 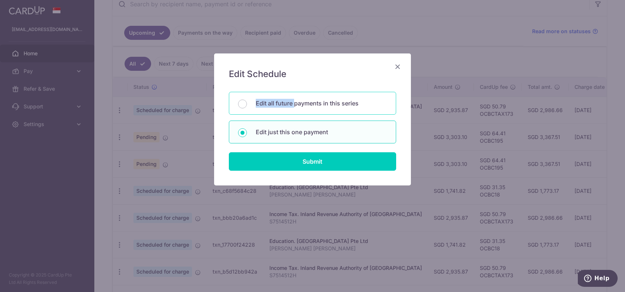 What do you see at coordinates (24, 8) in the screenshot?
I see `span: Help` at bounding box center [24, 8].